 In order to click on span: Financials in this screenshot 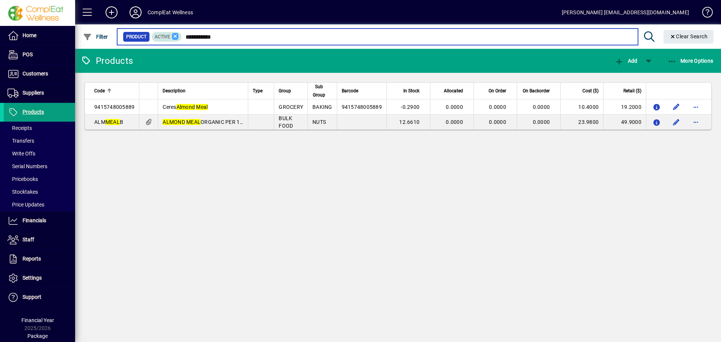, I will do `click(34, 220)`.